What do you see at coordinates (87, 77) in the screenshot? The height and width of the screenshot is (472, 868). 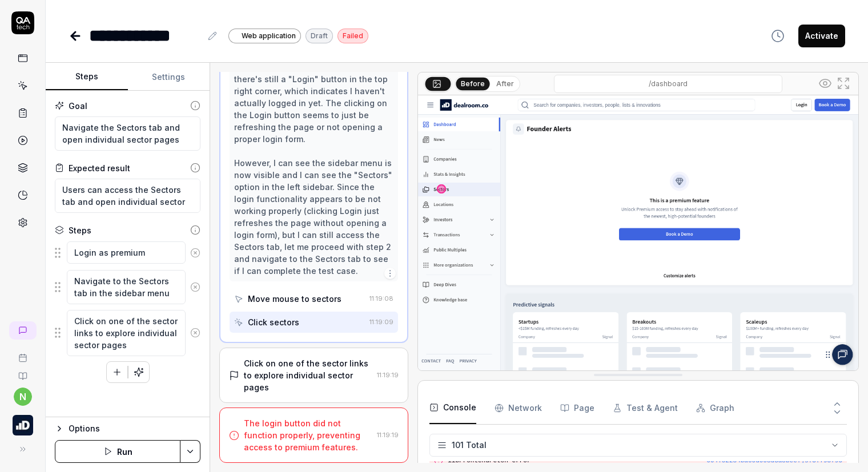 I see `button: Steps` at bounding box center [87, 77].